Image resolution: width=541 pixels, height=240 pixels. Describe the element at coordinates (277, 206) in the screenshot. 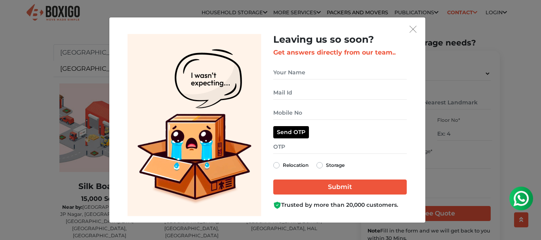

I see `img: Boxigo Customer Shield` at that location.